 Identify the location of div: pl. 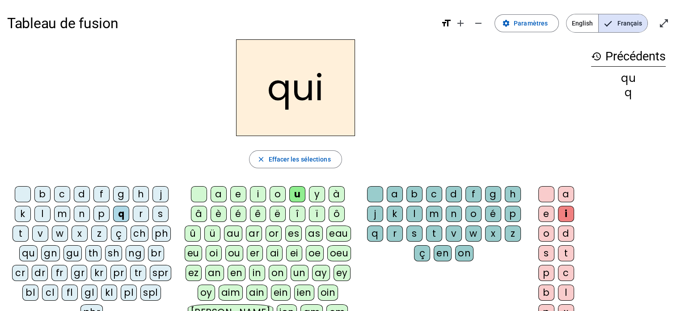
(129, 292).